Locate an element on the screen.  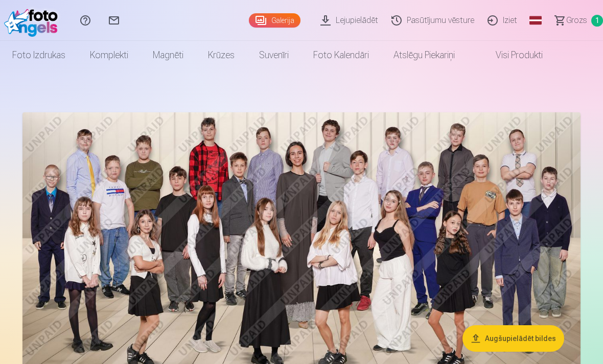
span: Grozs is located at coordinates (576, 20).